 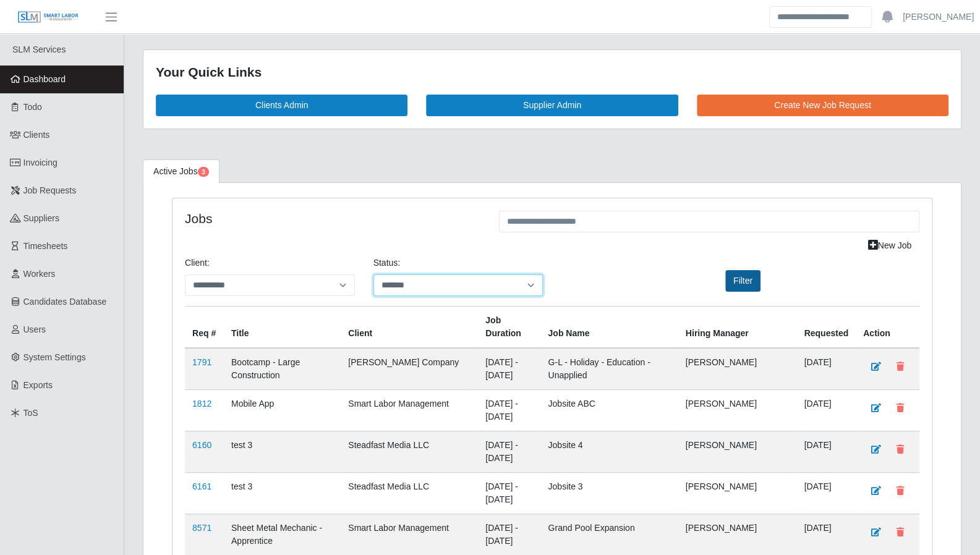 What do you see at coordinates (201, 528) in the screenshot?
I see `a: 8571` at bounding box center [201, 528].